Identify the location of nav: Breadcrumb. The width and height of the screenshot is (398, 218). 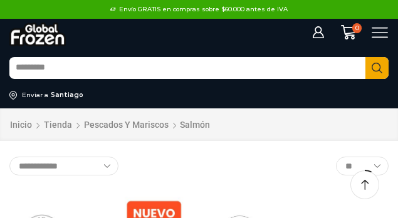
(110, 125).